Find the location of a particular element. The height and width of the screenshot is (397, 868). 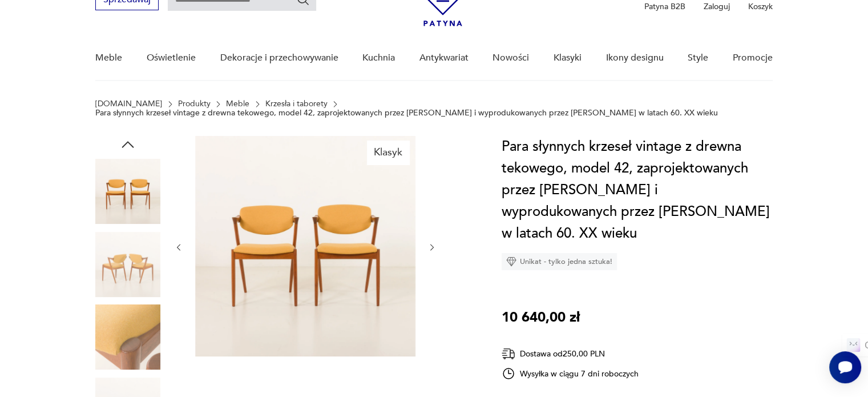

a: Krzesła i taborety is located at coordinates (296, 104).